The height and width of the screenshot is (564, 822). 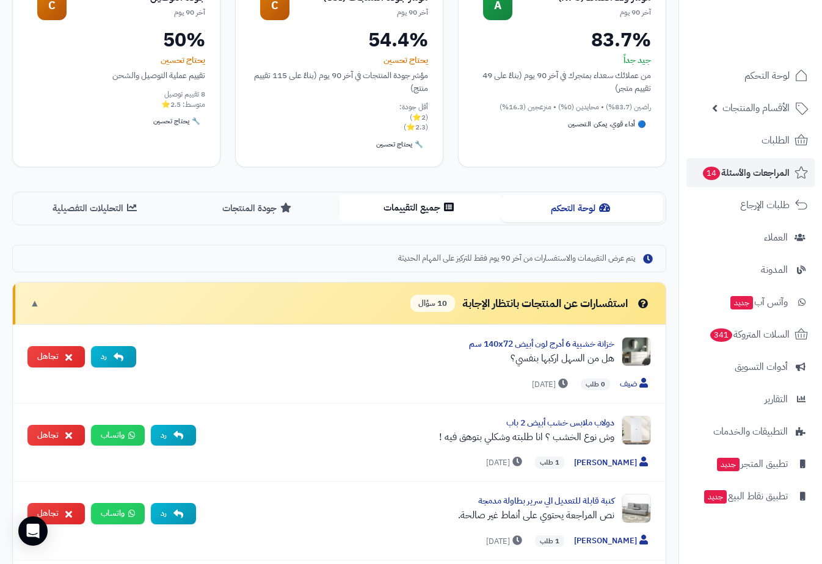 What do you see at coordinates (607, 125) in the screenshot?
I see `div: 🔵 أداء قوي، يمكن التحسين` at bounding box center [607, 125].